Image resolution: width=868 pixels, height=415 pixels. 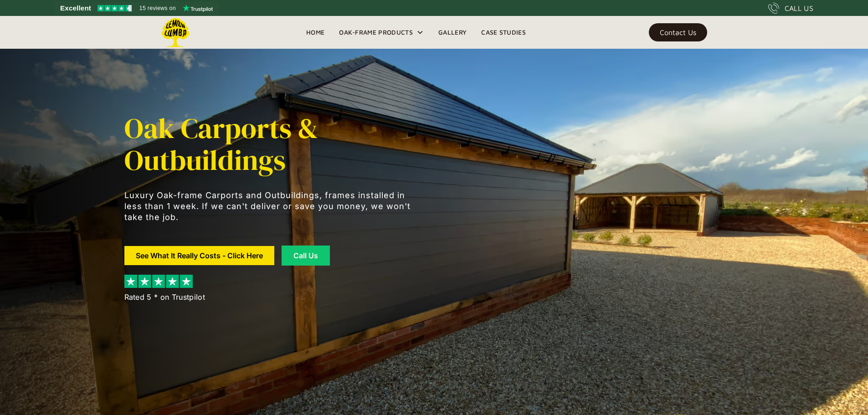 What do you see at coordinates (198, 8) in the screenshot?
I see `img: Trustpilot logo` at bounding box center [198, 8].